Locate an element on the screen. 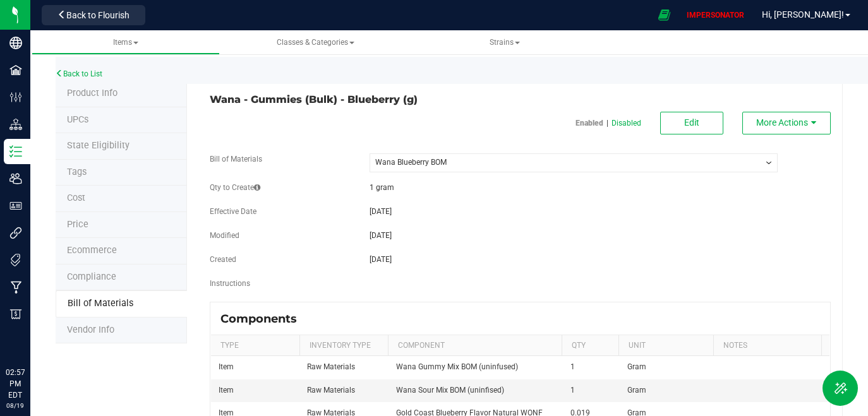 This screenshot has width=868, height=416. label: Instructions is located at coordinates (230, 284).